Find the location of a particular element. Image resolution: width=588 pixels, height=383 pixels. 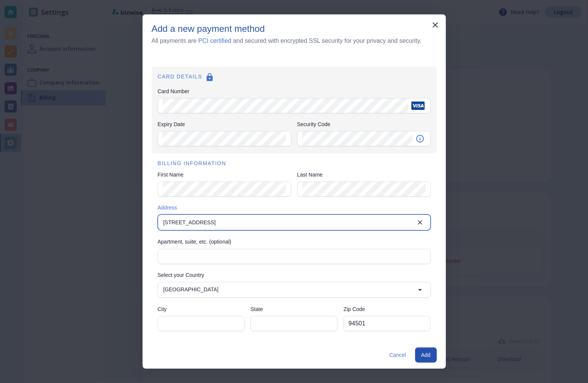

h6: All payments are and secured with encrypted SSL security for your privacy and security. is located at coordinates (287, 40).